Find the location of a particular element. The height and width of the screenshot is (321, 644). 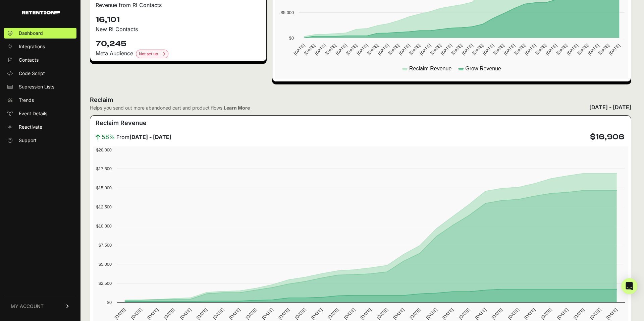

text: Reclaim Revenue is located at coordinates (430, 69).